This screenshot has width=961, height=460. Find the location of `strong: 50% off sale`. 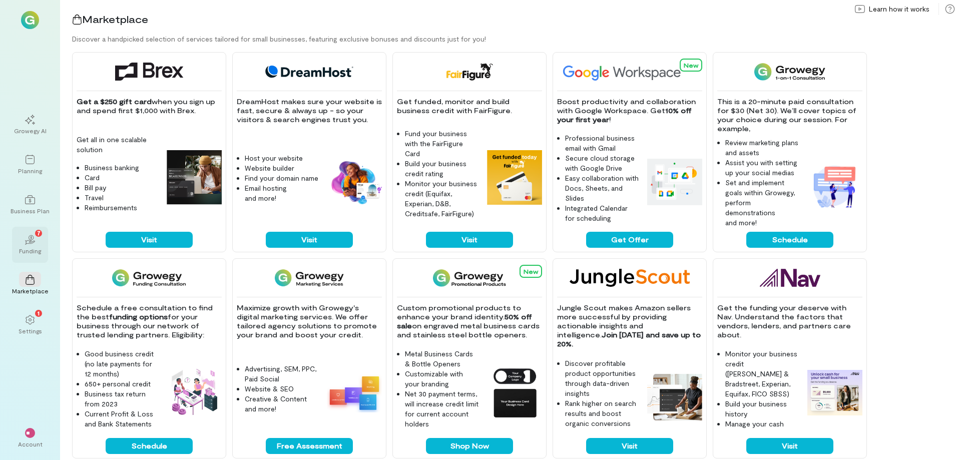

strong: 50% off sale is located at coordinates (466, 321).